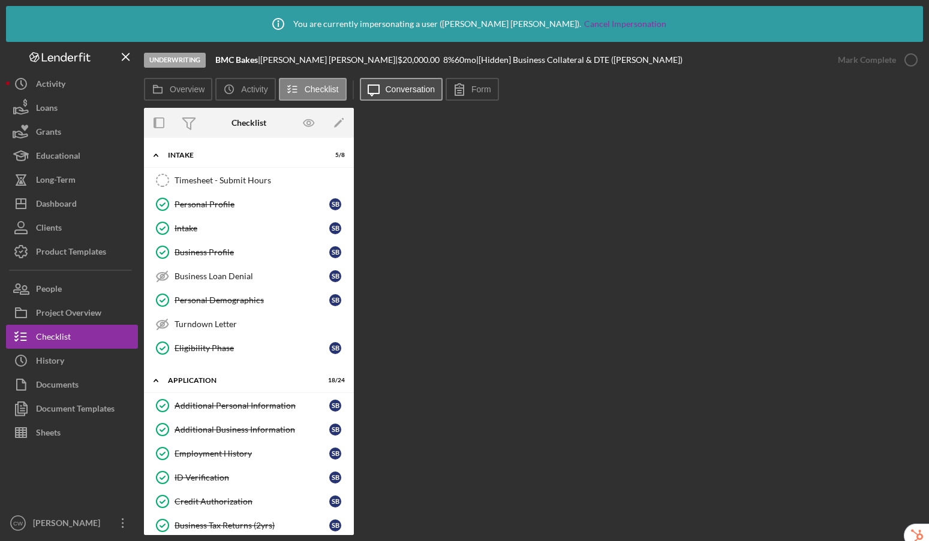 The image size is (929, 541). Describe the element at coordinates (72, 108) in the screenshot. I see `a: Loans` at that location.